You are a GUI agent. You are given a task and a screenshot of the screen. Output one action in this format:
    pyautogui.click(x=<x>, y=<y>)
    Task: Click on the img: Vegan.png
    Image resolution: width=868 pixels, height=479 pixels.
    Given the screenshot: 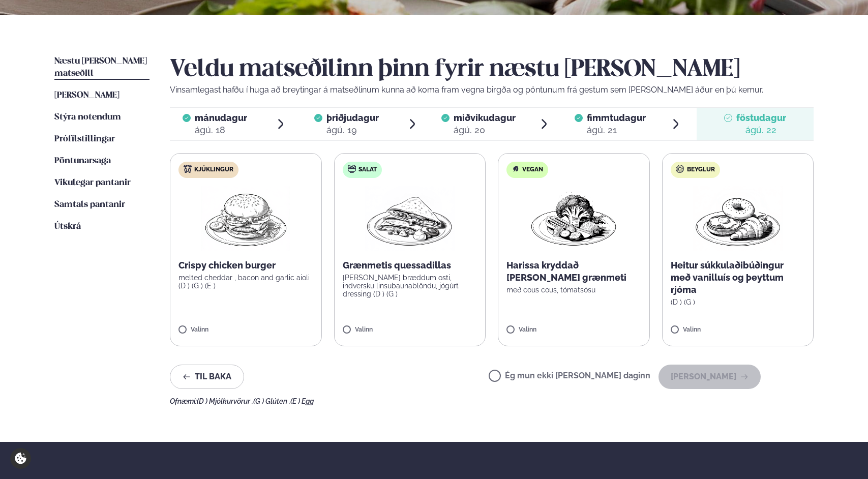 What is the action you would take?
    pyautogui.click(x=573, y=219)
    